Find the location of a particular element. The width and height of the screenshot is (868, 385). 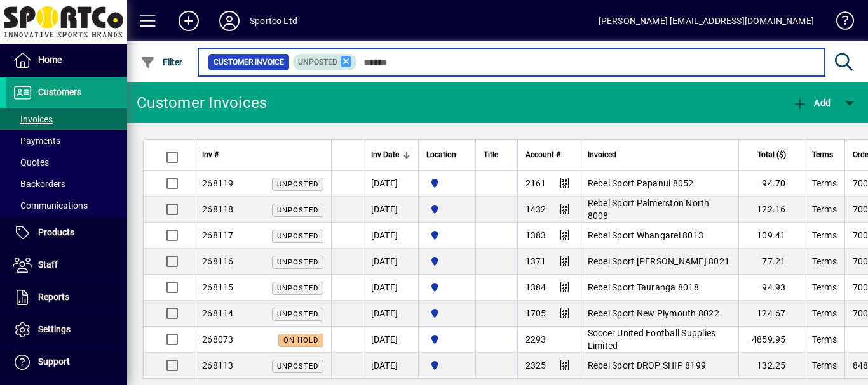

span: Rebel Sport Palmerston North 8008 is located at coordinates (648, 209).